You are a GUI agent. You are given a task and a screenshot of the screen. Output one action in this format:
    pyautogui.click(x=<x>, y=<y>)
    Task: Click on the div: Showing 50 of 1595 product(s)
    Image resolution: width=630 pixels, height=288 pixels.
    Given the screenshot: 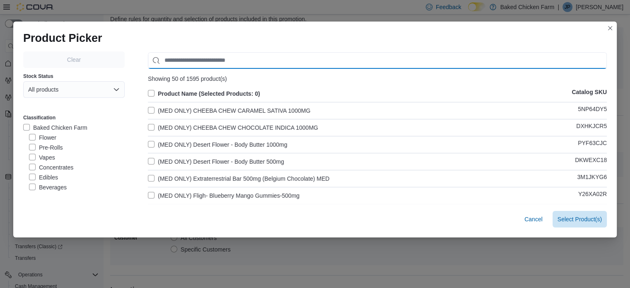 What is the action you would take?
    pyautogui.click(x=377, y=79)
    